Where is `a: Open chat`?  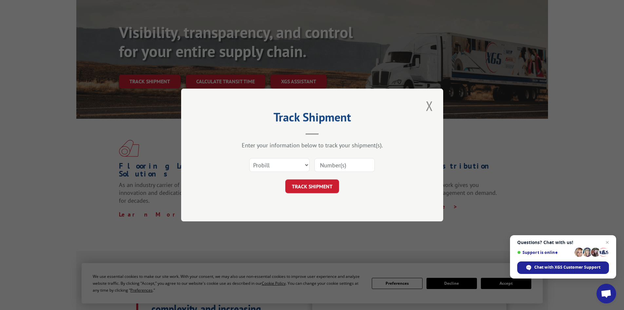
a: Open chat is located at coordinates (607, 293).